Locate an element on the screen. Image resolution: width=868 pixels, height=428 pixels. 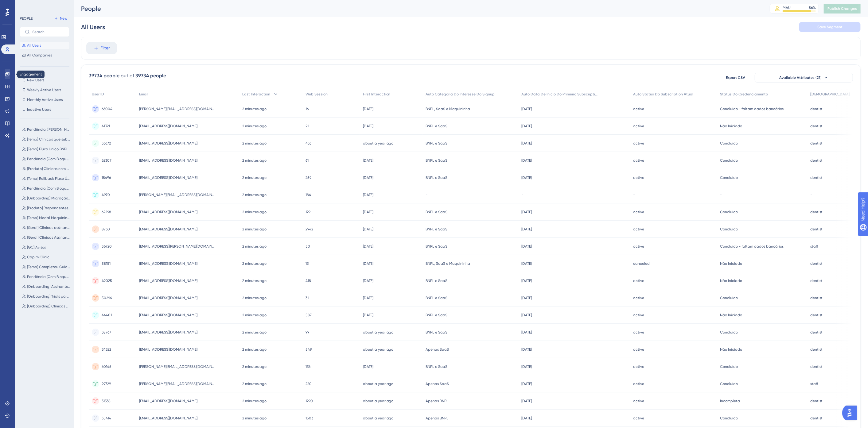
span: Status Do Credenciamento is located at coordinates (744, 94).